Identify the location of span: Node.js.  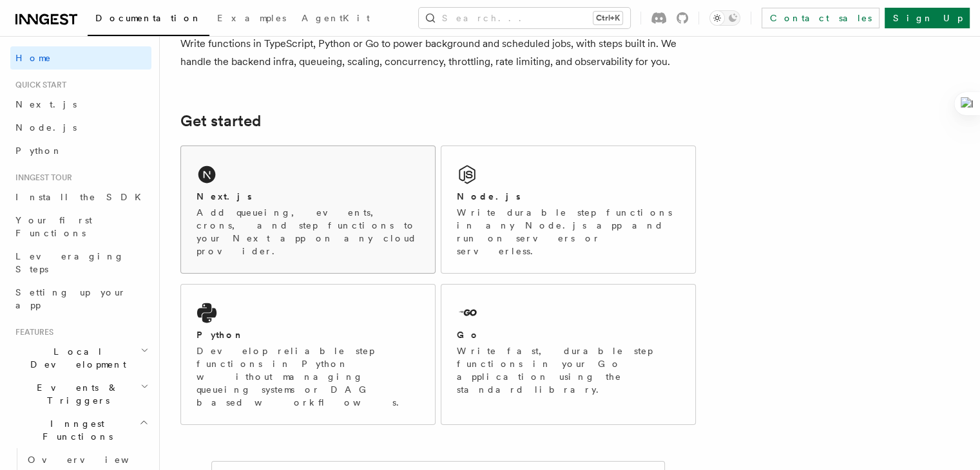
(46, 128).